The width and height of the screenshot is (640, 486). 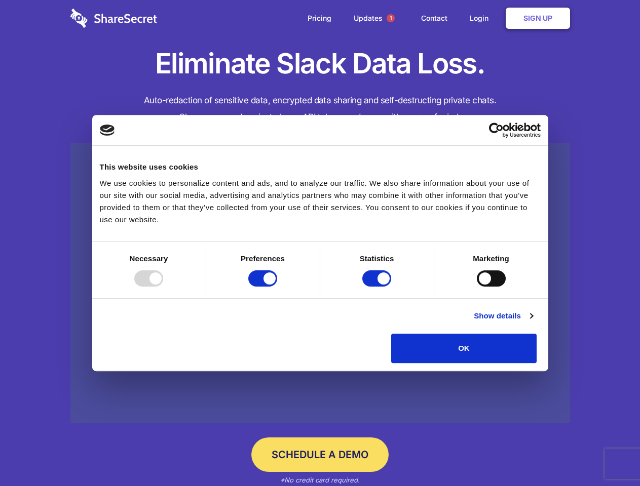 What do you see at coordinates (320, 202) in the screenshot?
I see `div: We use cookies to personalize content and ads, and to analyze our traffic. We also share informat...` at bounding box center [320, 202].